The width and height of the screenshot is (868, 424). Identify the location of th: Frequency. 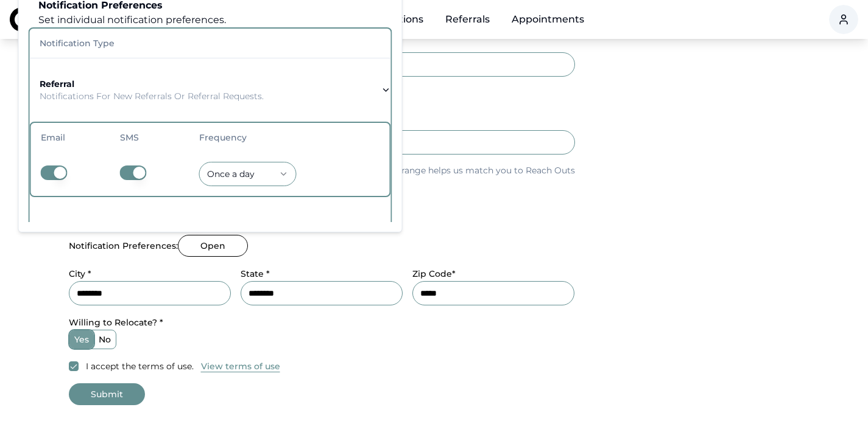
(290, 137).